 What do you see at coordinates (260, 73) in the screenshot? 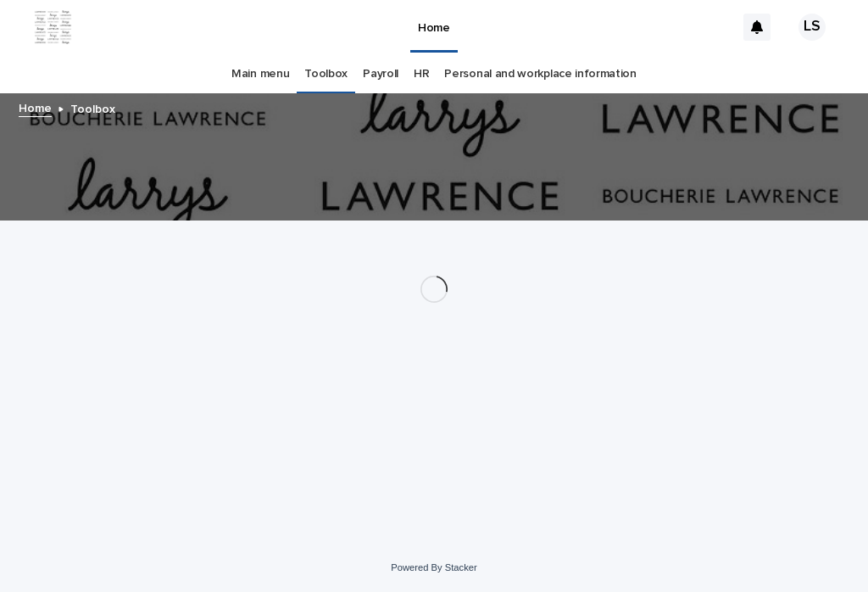
I see `a: Main menu` at bounding box center [260, 73].